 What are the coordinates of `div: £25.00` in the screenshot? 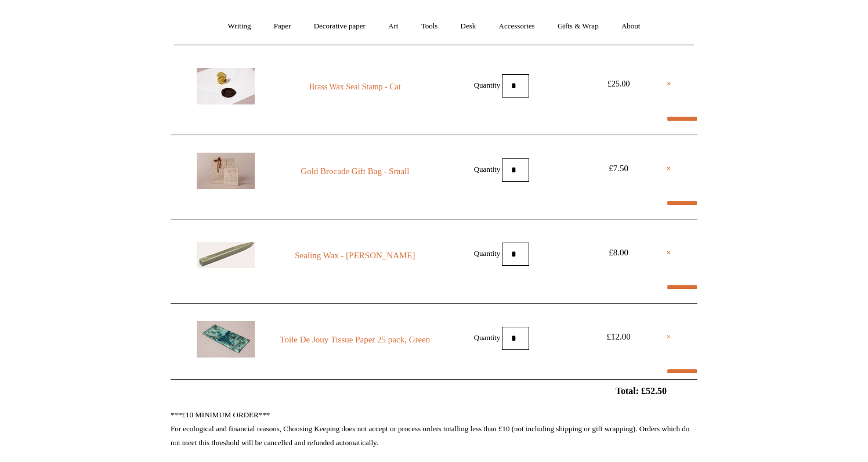 It's located at (618, 84).